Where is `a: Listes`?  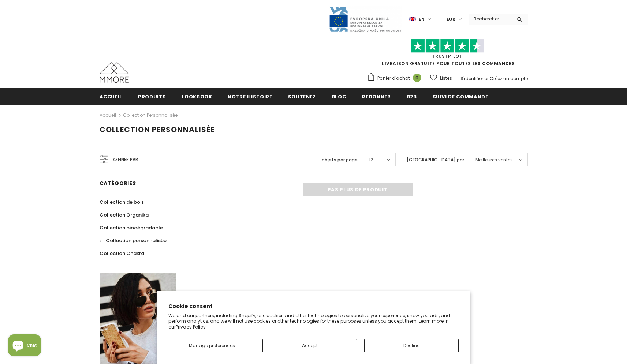 a: Listes is located at coordinates (441, 78).